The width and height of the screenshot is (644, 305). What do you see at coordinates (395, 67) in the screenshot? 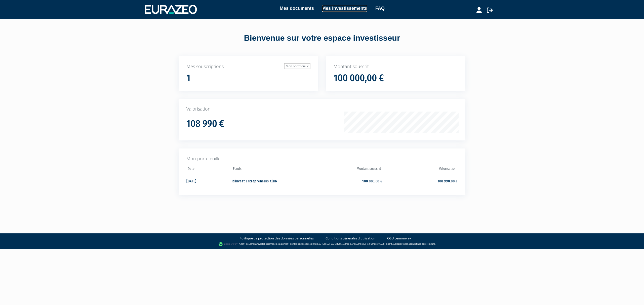
I see `p: Montant souscrit` at bounding box center [395, 67].